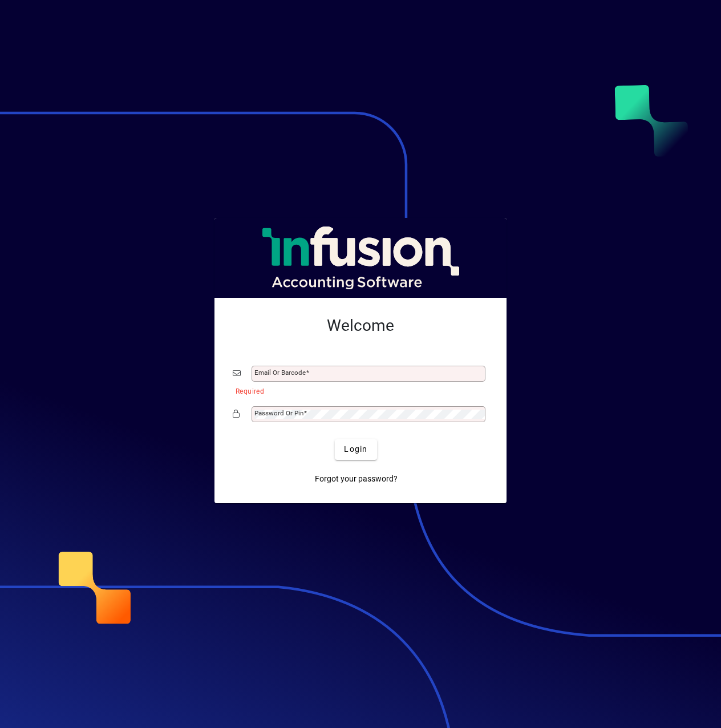 This screenshot has width=721, height=728. What do you see at coordinates (357, 390) in the screenshot?
I see `mat-error: Required` at bounding box center [357, 390].